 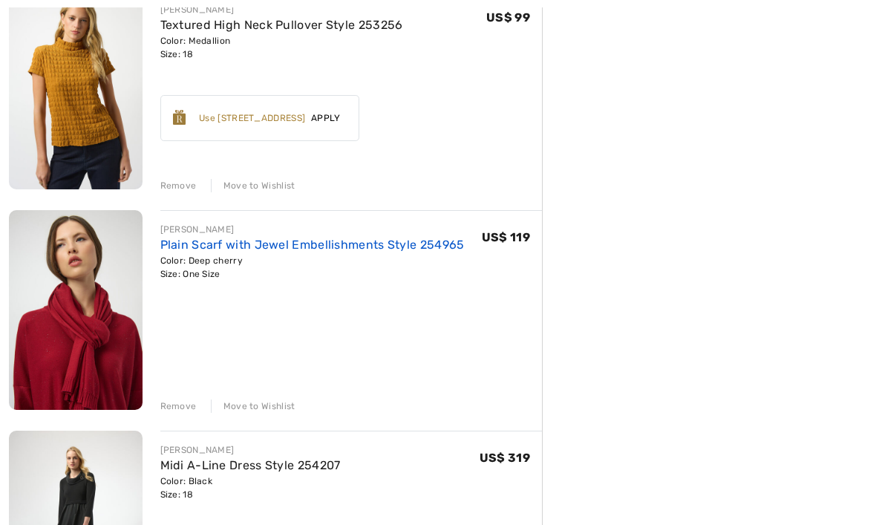 What do you see at coordinates (508, 17) in the screenshot?
I see `span: US$ 99` at bounding box center [508, 17].